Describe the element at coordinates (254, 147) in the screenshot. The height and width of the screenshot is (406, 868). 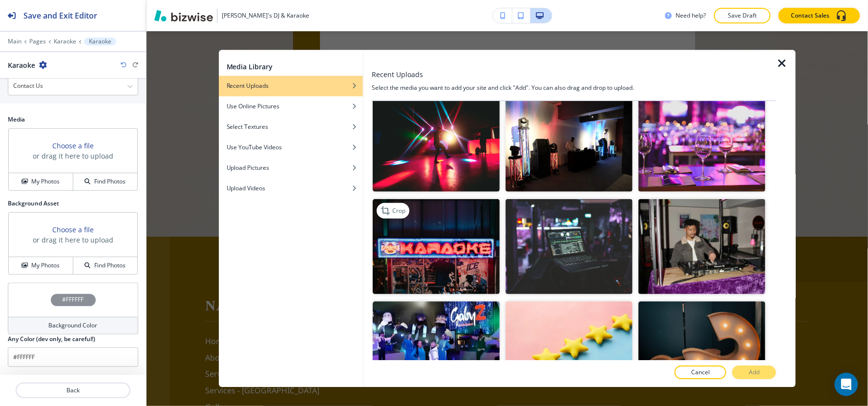
I see `h4: Use YouTube Videos` at that location.